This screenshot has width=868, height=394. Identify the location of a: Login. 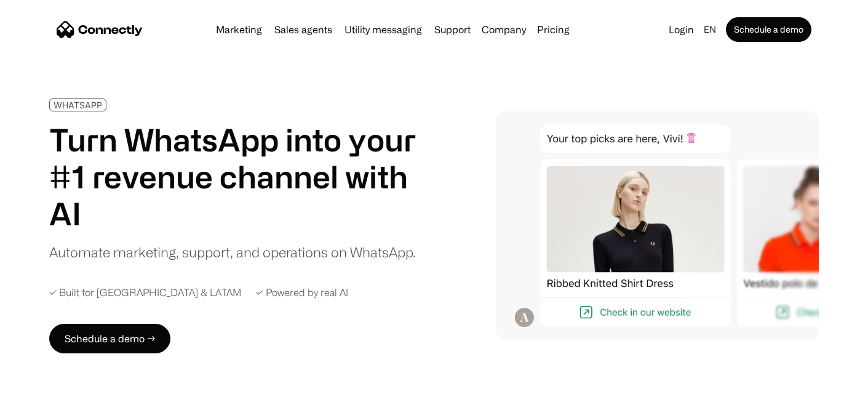
(681, 30).